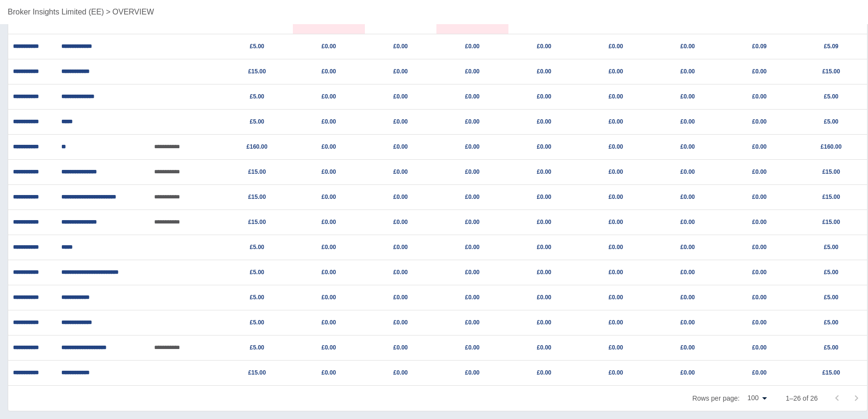 The height and width of the screenshot is (419, 868). Describe the element at coordinates (716, 398) in the screenshot. I see `p: Rows per page:` at that location.